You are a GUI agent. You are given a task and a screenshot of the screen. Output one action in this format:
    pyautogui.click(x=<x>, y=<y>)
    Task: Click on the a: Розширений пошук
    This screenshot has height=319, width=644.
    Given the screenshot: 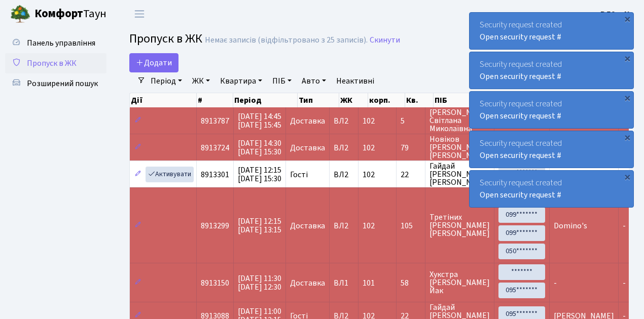 What is the action you would take?
    pyautogui.click(x=56, y=84)
    